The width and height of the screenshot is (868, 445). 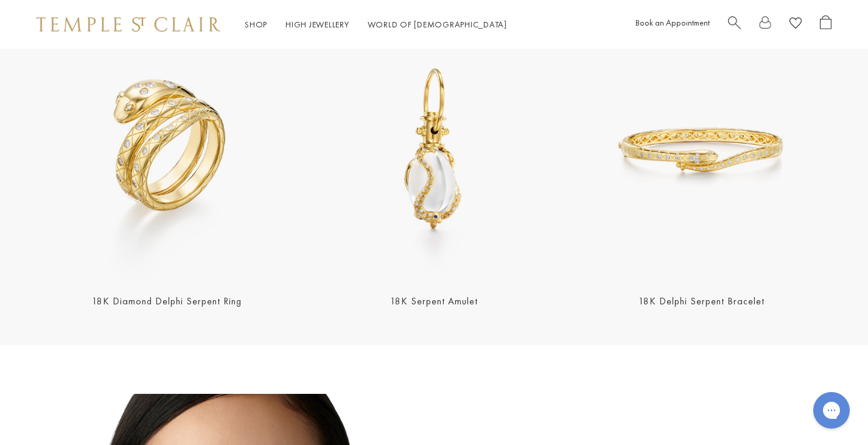 I want to click on nav: Main navigation, so click(x=375, y=24).